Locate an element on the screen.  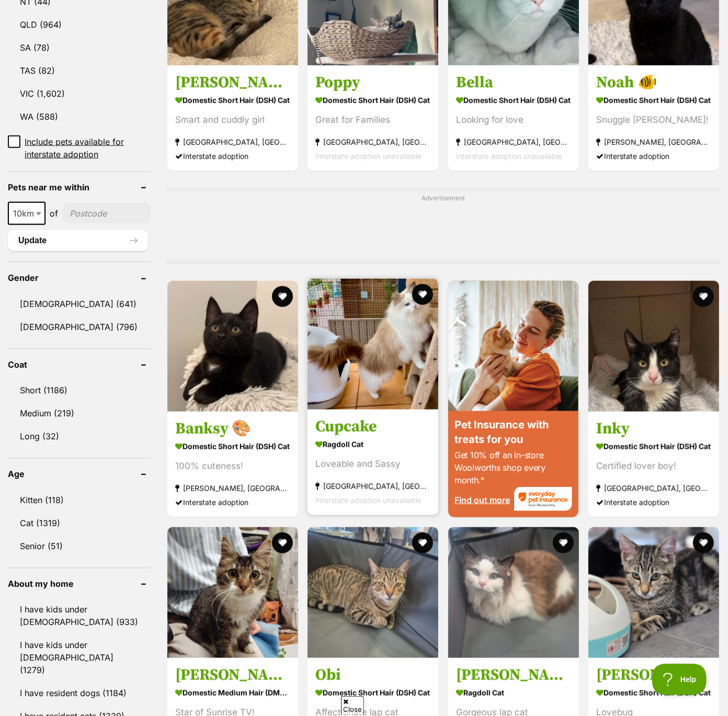
div: Great for Families is located at coordinates (373, 120).